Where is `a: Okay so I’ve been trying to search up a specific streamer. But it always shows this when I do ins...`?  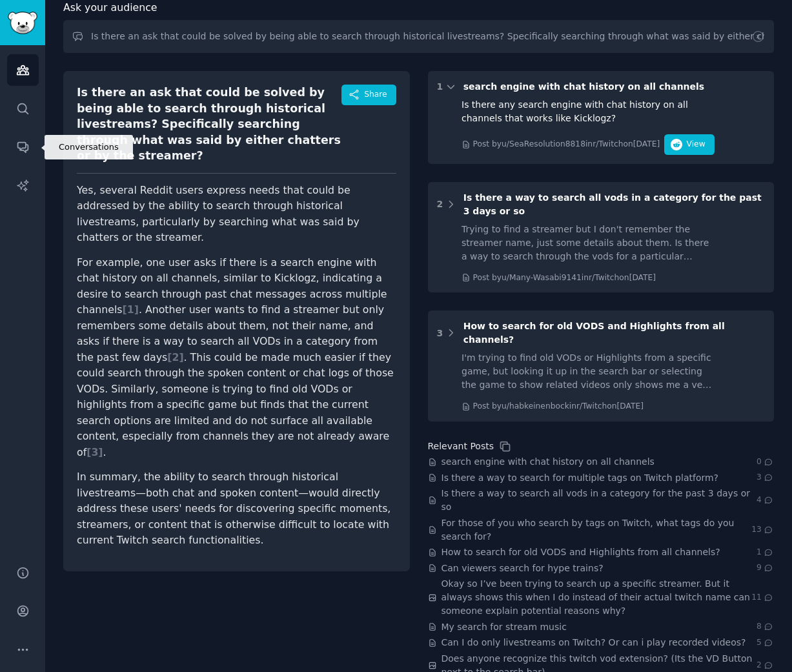 a: Okay so I’ve been trying to search up a specific streamer. But it always shows this when I do ins... is located at coordinates (596, 597).